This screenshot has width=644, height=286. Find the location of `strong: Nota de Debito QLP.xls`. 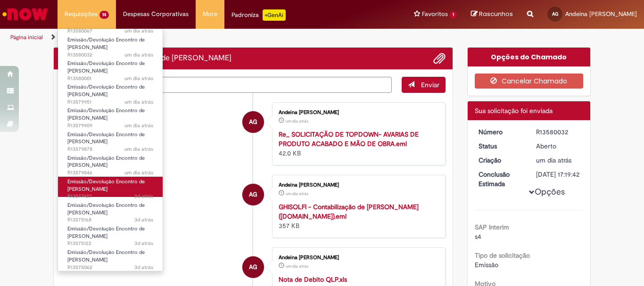

strong: Nota de Debito QLP.xls is located at coordinates (313, 279).